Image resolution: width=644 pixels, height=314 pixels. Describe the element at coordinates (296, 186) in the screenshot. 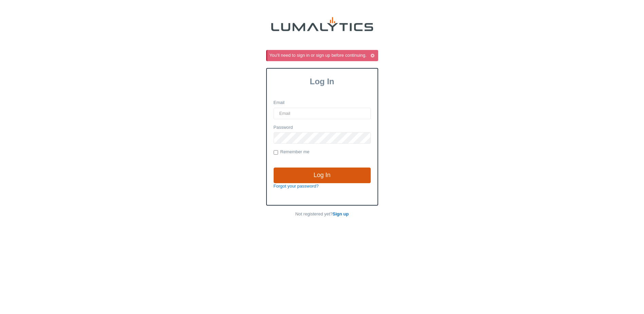

I see `a: Forgot your password?` at that location.